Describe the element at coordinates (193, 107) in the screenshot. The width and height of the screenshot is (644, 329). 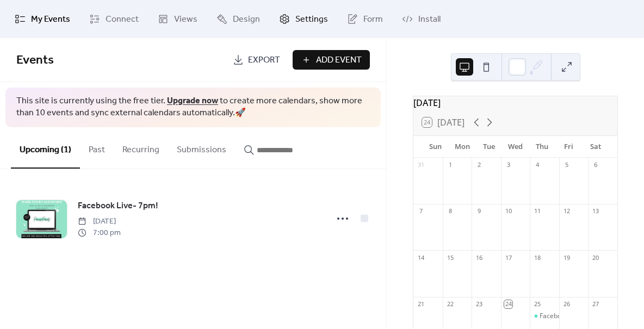
I see `span: This site is currently using the free tier. to create more calendars, show more than 10 events an...` at that location.